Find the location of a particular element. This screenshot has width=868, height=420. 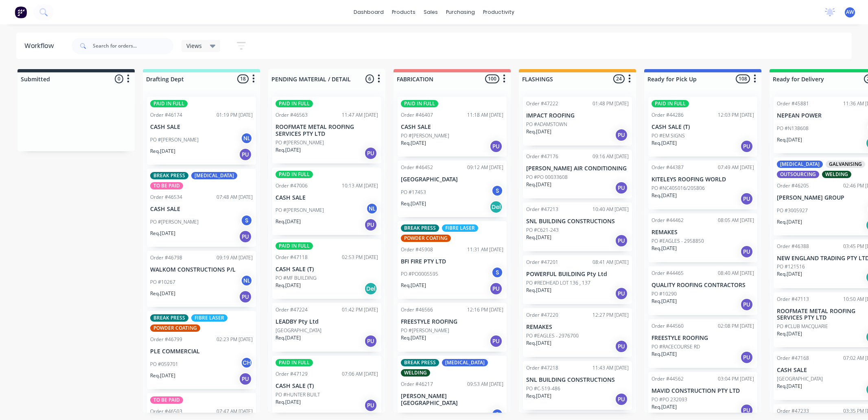

div: Order #44387 is located at coordinates (667, 168).